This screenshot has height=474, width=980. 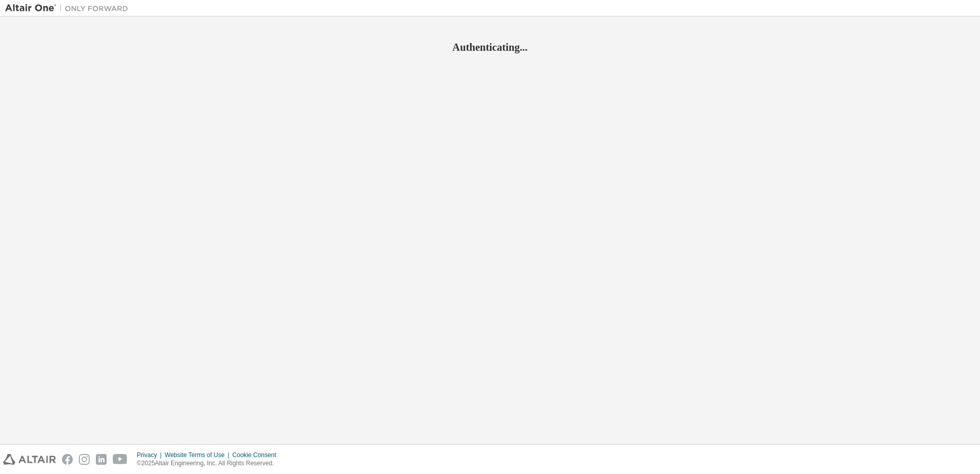 What do you see at coordinates (490, 47) in the screenshot?
I see `h2: Authenticating...` at bounding box center [490, 47].